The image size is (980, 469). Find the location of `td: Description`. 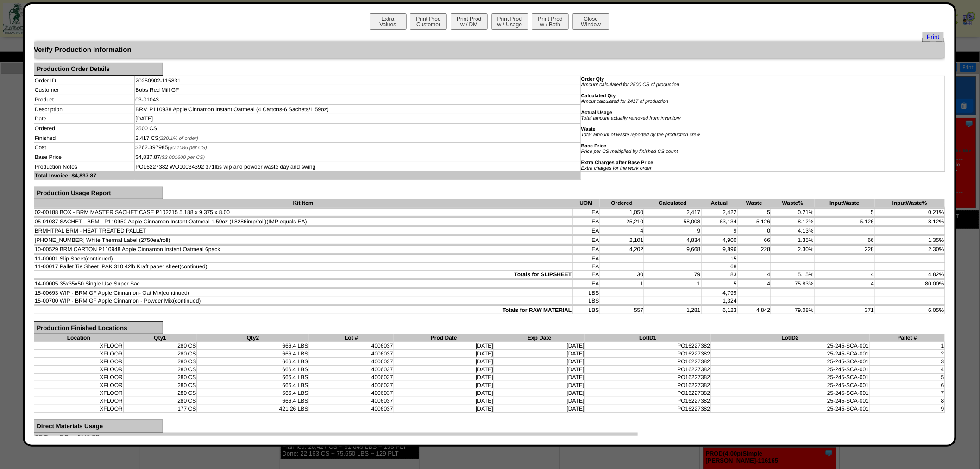

td: Description is located at coordinates (85, 109).